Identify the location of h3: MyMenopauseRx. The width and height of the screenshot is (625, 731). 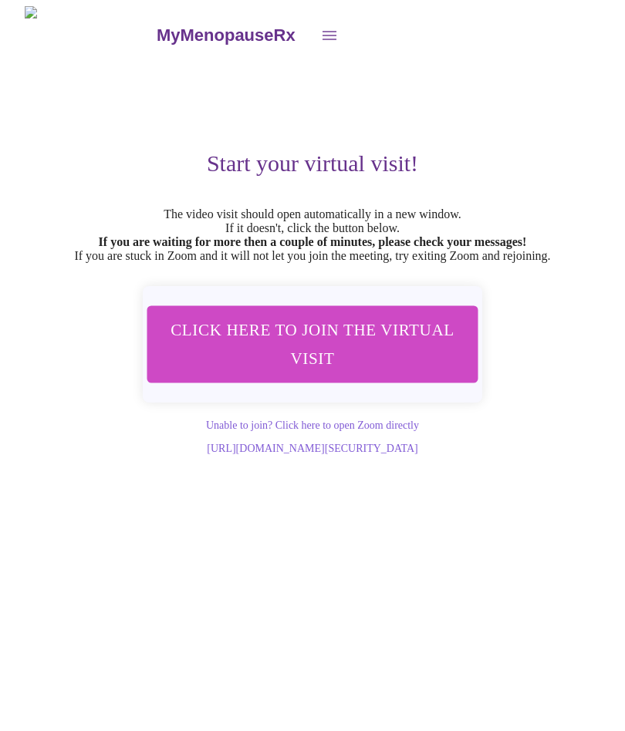
(226, 35).